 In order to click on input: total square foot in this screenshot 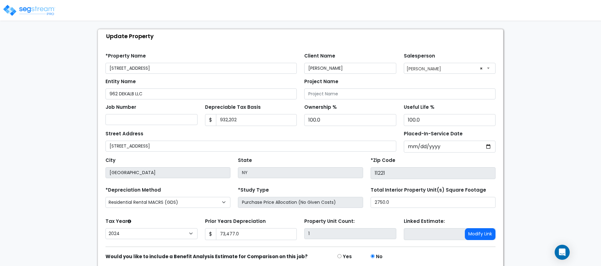, I will do `click(433, 202)`.